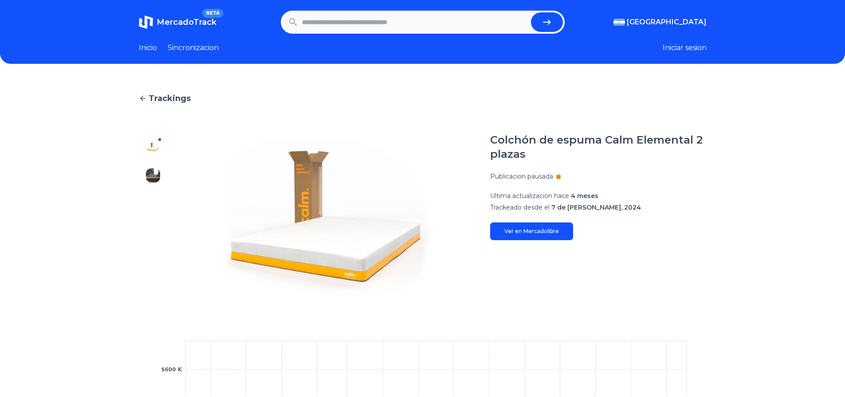  What do you see at coordinates (177, 22) in the screenshot?
I see `a: MercadoTrackBETA` at bounding box center [177, 22].